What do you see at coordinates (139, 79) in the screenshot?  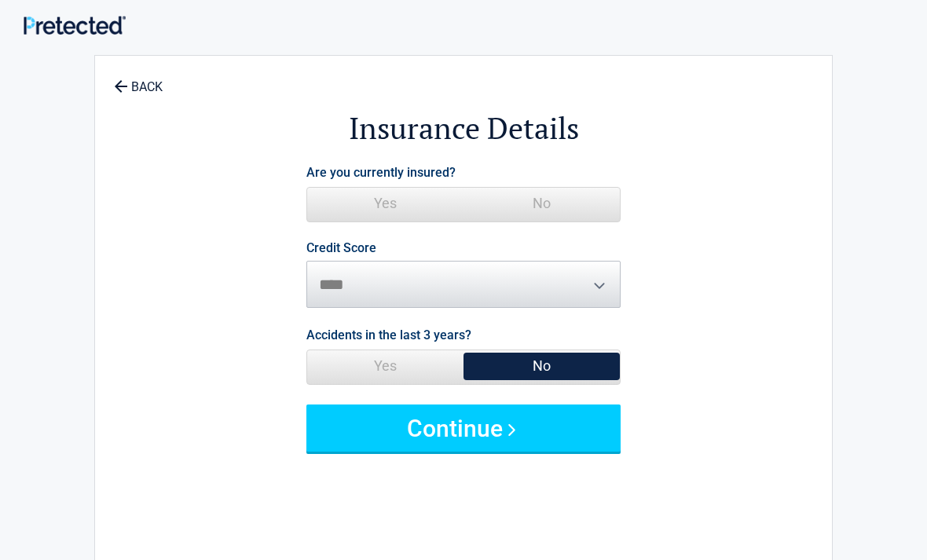 I see `a: BACK` at bounding box center [139, 79].